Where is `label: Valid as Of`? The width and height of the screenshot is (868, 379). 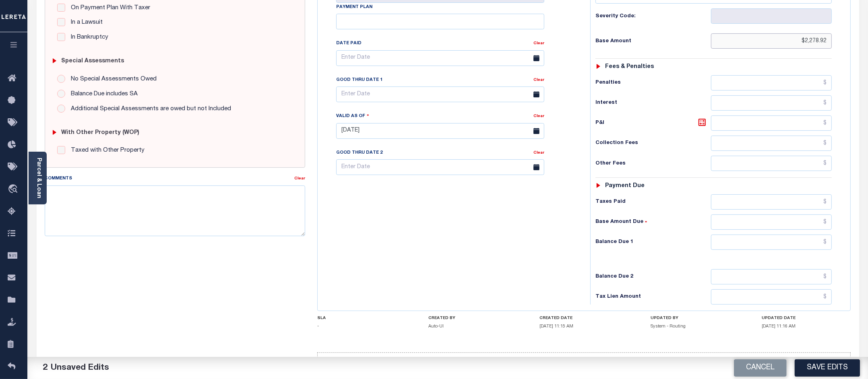 label: Valid as Of is located at coordinates (352, 116).